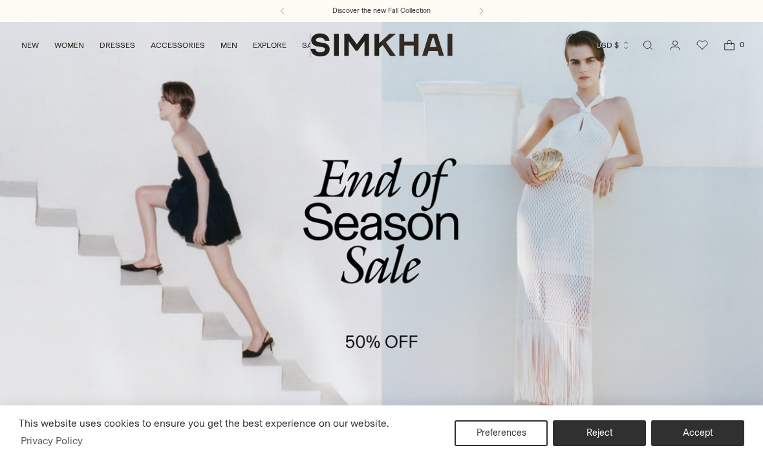 This screenshot has height=461, width=763. What do you see at coordinates (382, 11) in the screenshot?
I see `a: Discover the new Fall Collection` at bounding box center [382, 11].